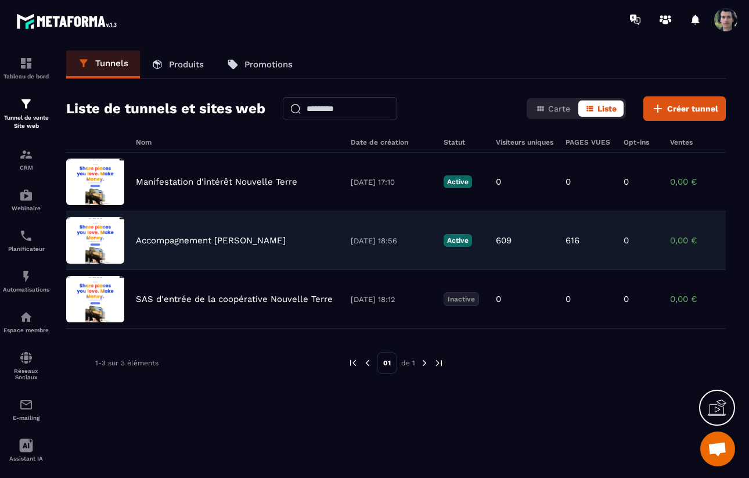 The image size is (749, 478). I want to click on p: 01, so click(387, 363).